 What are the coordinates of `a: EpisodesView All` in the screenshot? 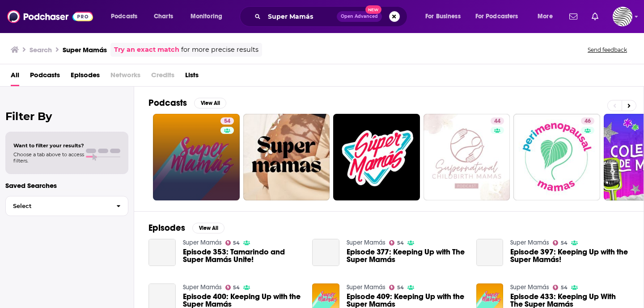 It's located at (187, 227).